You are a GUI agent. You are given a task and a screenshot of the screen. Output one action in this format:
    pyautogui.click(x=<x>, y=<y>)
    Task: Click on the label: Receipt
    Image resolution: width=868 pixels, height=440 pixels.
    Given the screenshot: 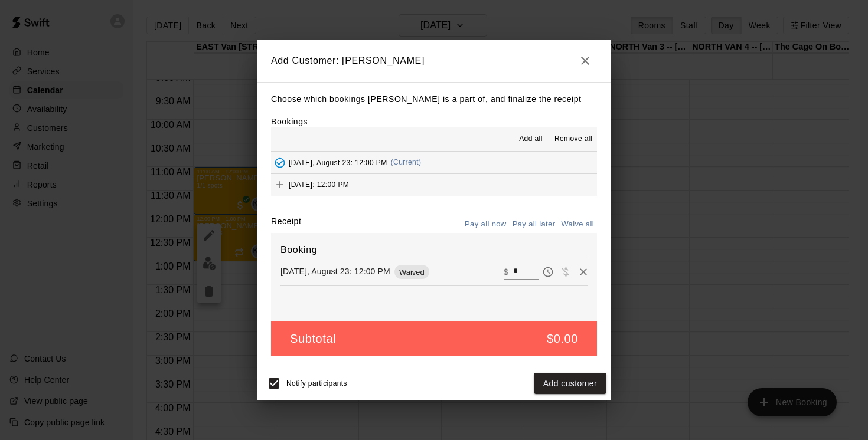 What is the action you would take?
    pyautogui.click(x=286, y=224)
    